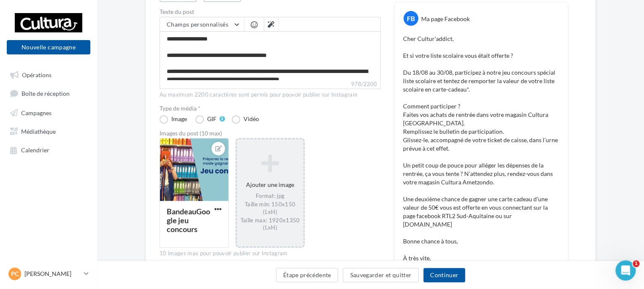 The height and width of the screenshot is (289, 644). Describe the element at coordinates (38, 131) in the screenshot. I see `span: Médiathèque` at that location.